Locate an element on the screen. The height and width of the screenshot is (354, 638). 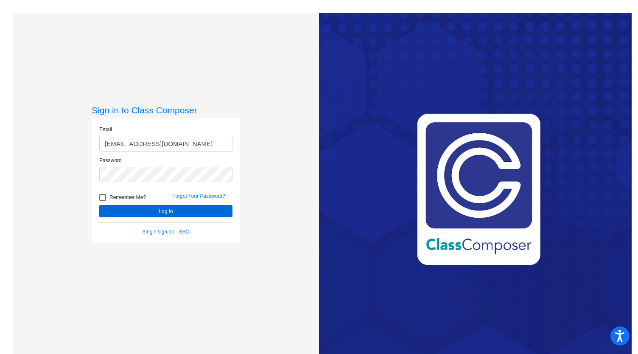
span: Remember Me? is located at coordinates (128, 197).